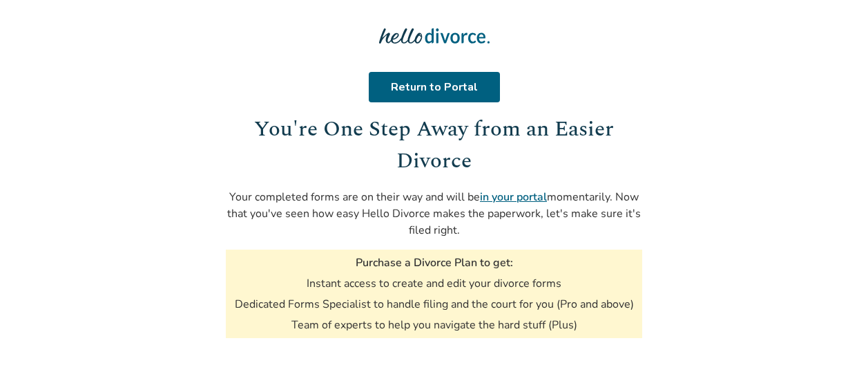 The width and height of the screenshot is (868, 390). I want to click on a: Return to Portal, so click(434, 87).